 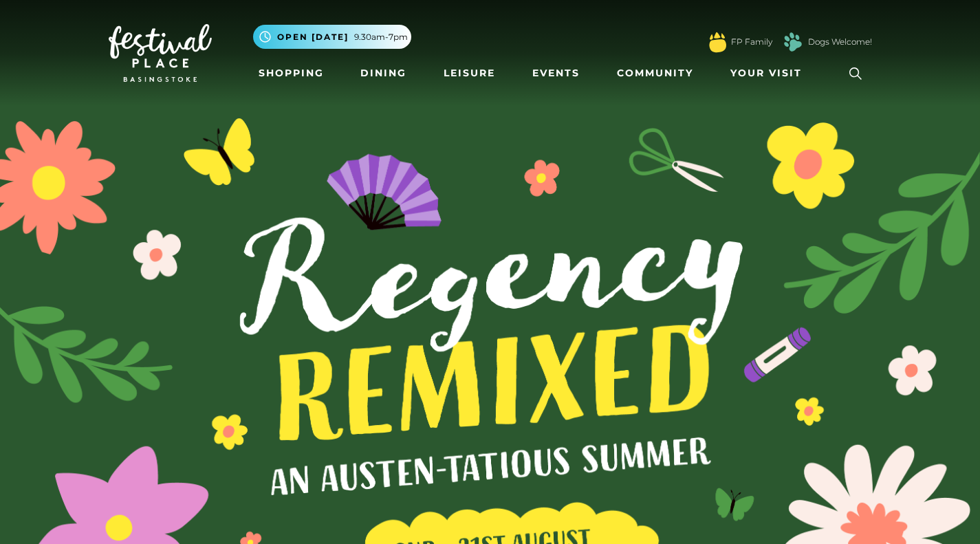 I want to click on img: Festival Place Logo, so click(x=160, y=53).